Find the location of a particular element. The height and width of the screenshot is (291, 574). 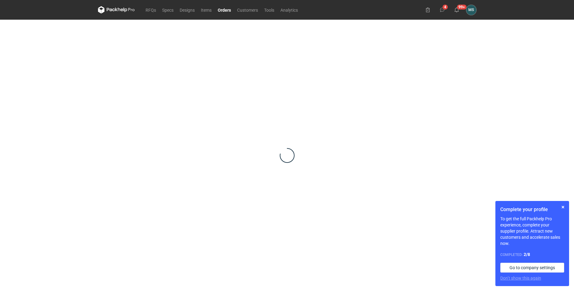

a: RFQs is located at coordinates (151, 10).